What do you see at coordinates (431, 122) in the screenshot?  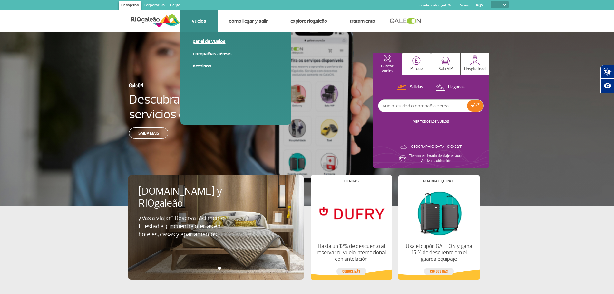 I see `button: VER TODOS LOS VUELOS` at bounding box center [431, 122].